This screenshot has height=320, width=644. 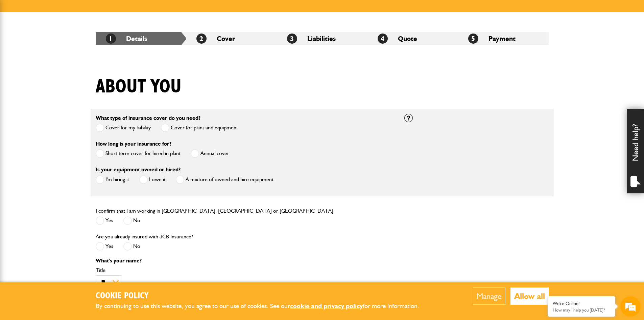 I want to click on span: 5, so click(x=473, y=38).